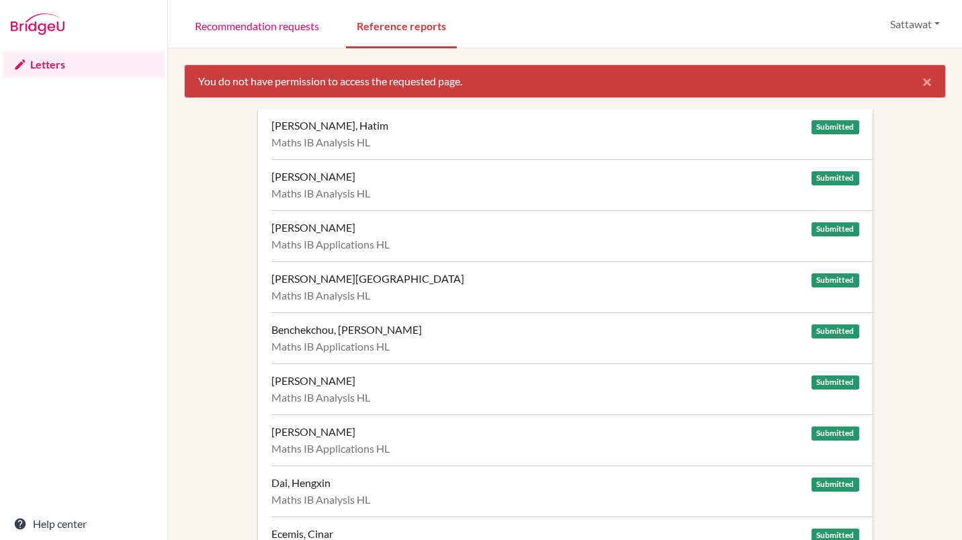 The image size is (962, 540). What do you see at coordinates (83, 64) in the screenshot?
I see `a: Letters` at bounding box center [83, 64].